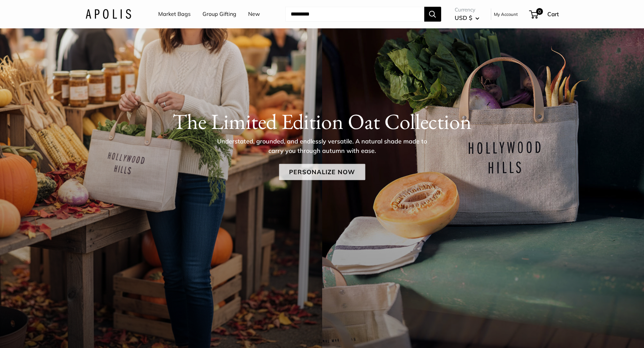  I want to click on a: Group Gifting, so click(219, 14).